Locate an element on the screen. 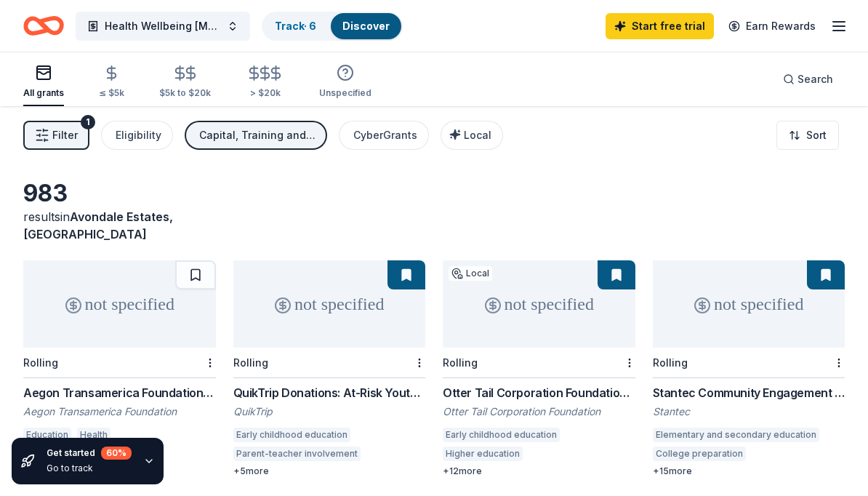 This screenshot has width=868, height=496. div: > $20k is located at coordinates (264, 93).